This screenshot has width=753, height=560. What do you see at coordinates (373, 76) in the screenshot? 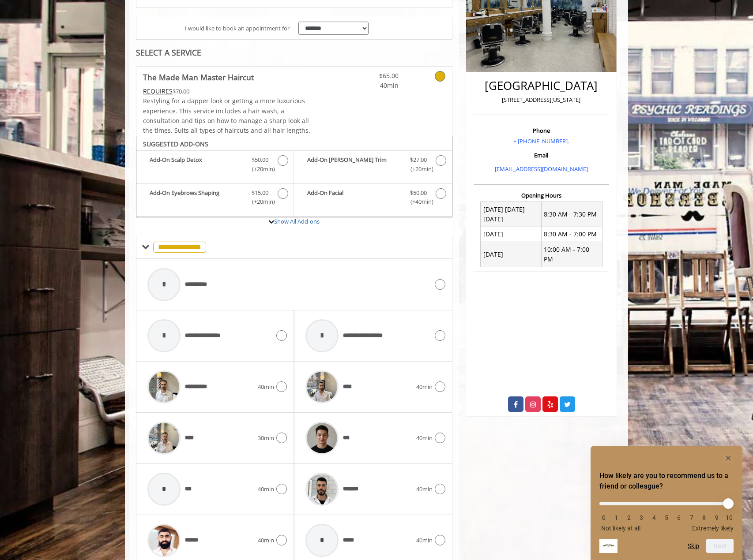
I see `span: $65.00` at bounding box center [373, 76].